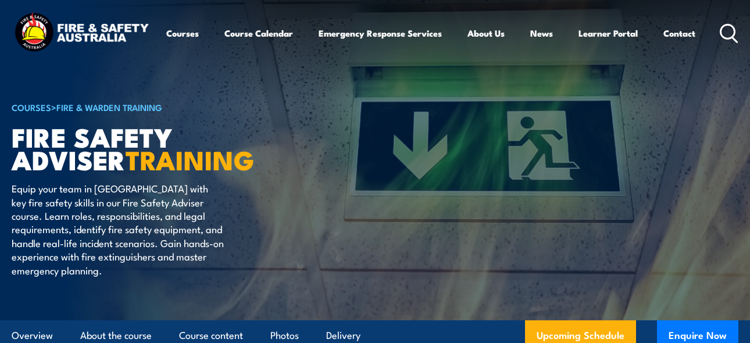 This screenshot has width=750, height=343. I want to click on a: COURSES, so click(31, 107).